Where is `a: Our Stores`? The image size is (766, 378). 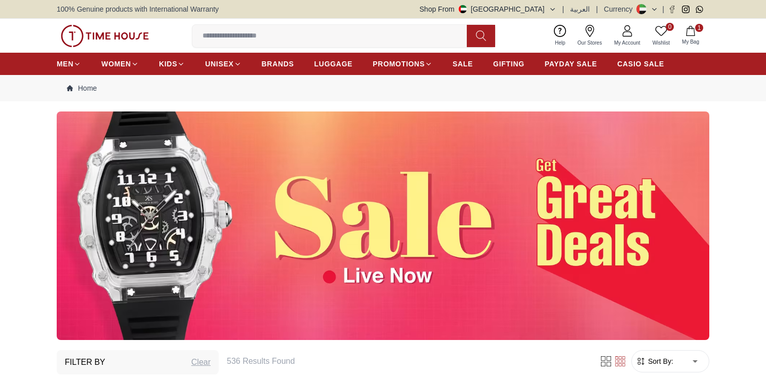 a: Our Stores is located at coordinates (590, 35).